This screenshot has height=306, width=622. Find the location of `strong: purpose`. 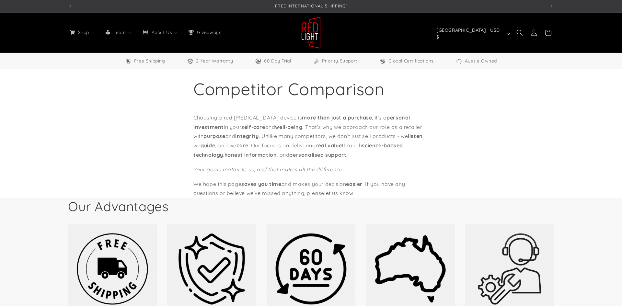

strong: purpose is located at coordinates (214, 136).